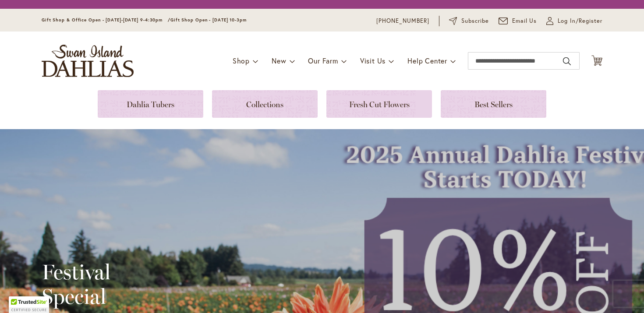 The image size is (644, 313). I want to click on a: Subscribe, so click(469, 21).